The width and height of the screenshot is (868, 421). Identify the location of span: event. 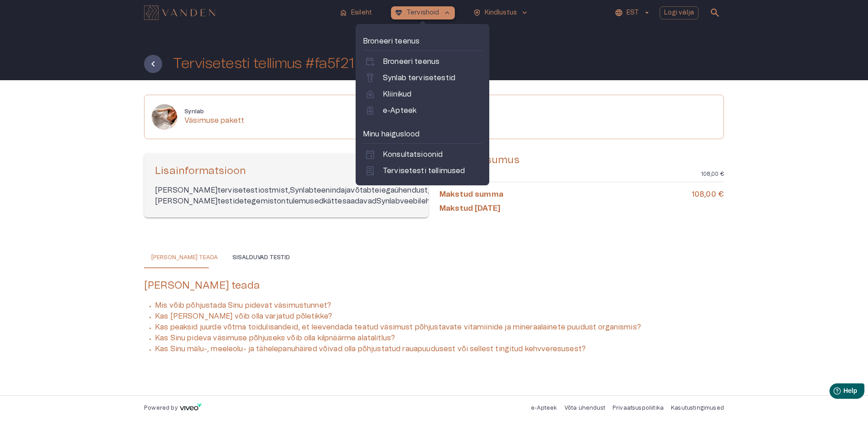
(370, 154).